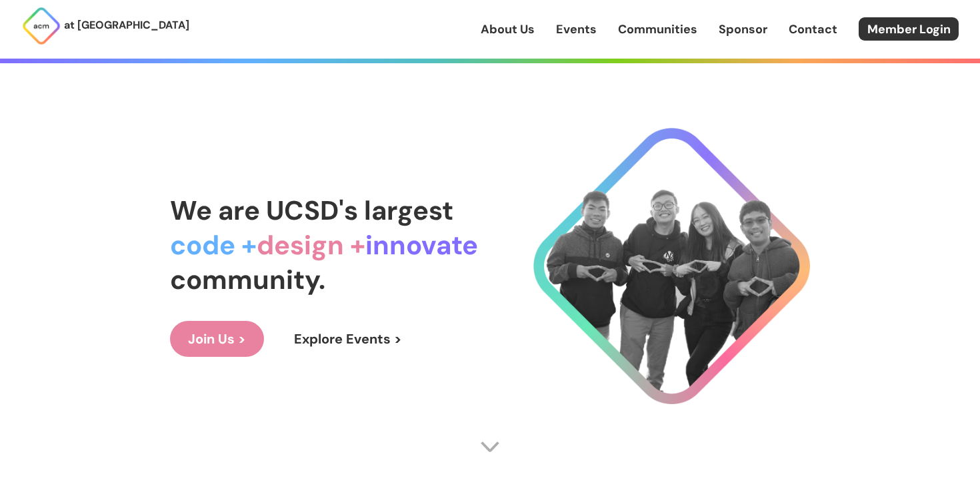 This screenshot has height=490, width=980. Describe the element at coordinates (908, 28) in the screenshot. I see `a: Member Login` at that location.